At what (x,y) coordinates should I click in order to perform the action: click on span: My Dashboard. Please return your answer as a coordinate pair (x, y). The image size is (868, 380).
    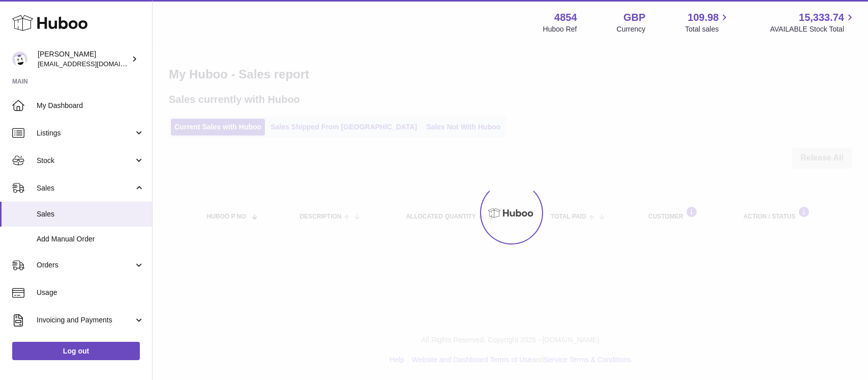
    Looking at the image, I should click on (90, 105).